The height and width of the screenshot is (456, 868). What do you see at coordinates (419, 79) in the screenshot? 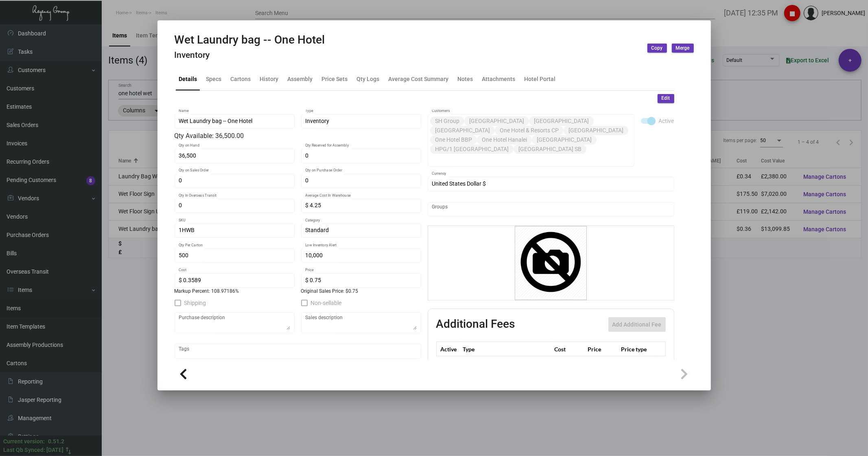
I see `div: Average Cost Summary` at bounding box center [419, 79].